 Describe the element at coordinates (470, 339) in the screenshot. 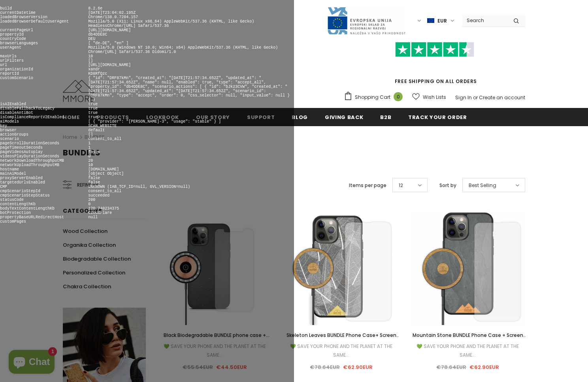

I see `span: Mountain Stone BUNDLE Phone Case + Screen Protector + Stone Wireless Charger` at that location.